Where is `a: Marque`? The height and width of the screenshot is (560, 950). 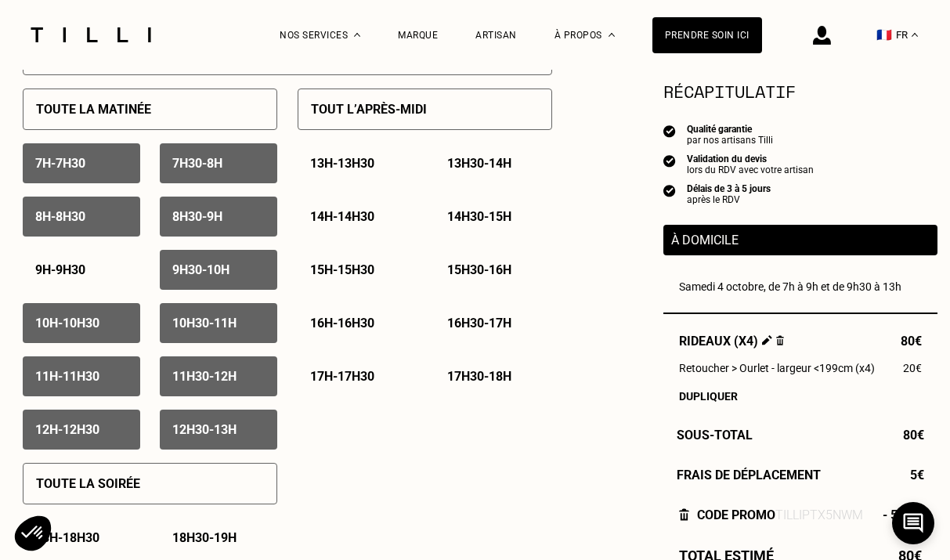
a: Marque is located at coordinates (418, 35).